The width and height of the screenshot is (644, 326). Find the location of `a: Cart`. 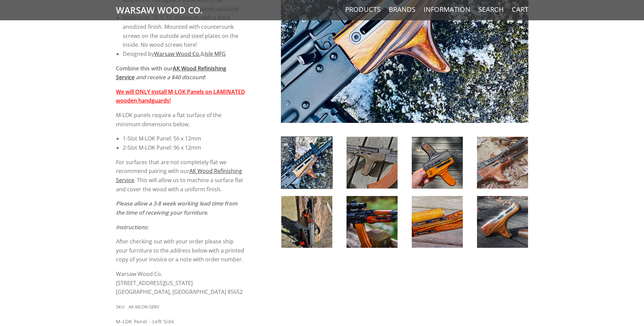

a: Cart is located at coordinates (520, 9).